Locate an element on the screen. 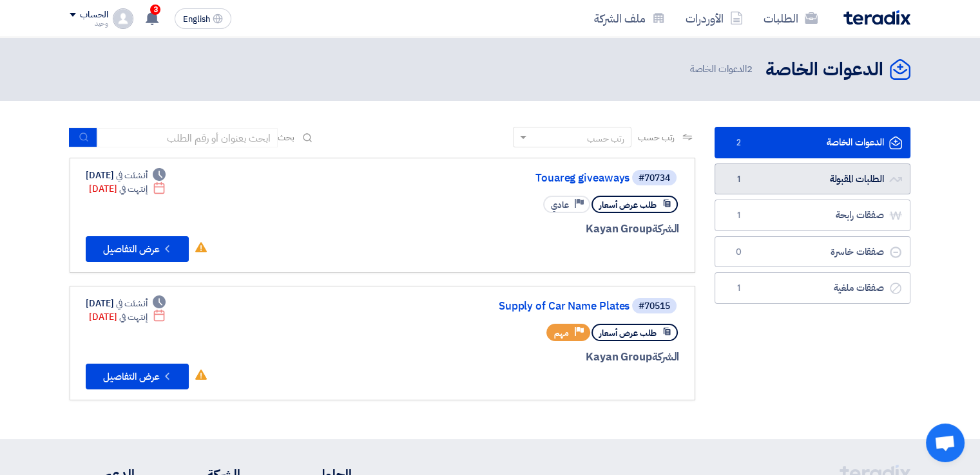  a: الدعوات الخاصة2 is located at coordinates (813, 142).